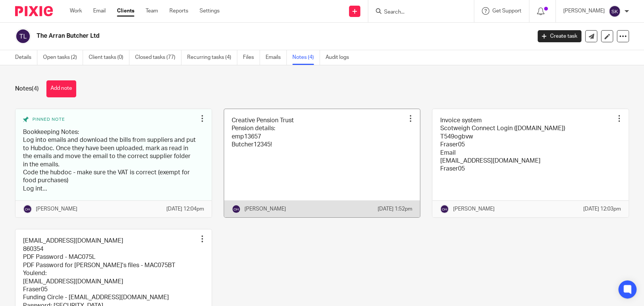  I want to click on img: Pixie, so click(34, 11).